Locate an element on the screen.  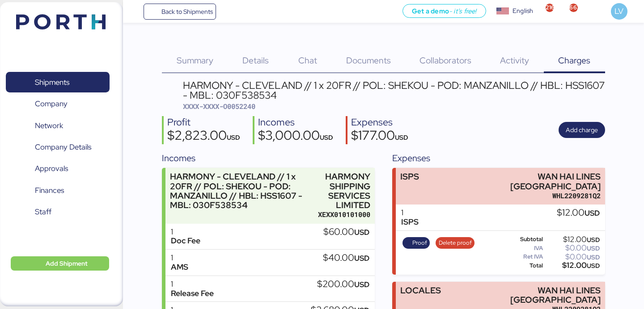
div: $2,823.00 is located at coordinates (203, 137).